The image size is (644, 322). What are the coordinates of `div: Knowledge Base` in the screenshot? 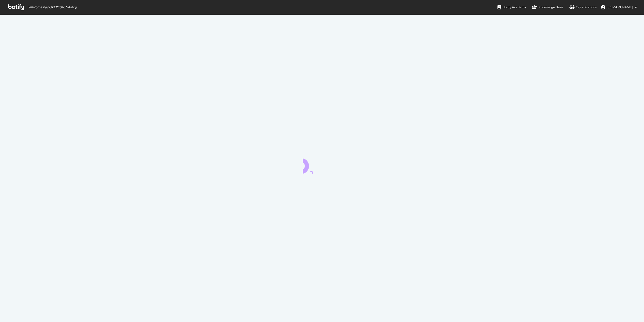 It's located at (548, 8).